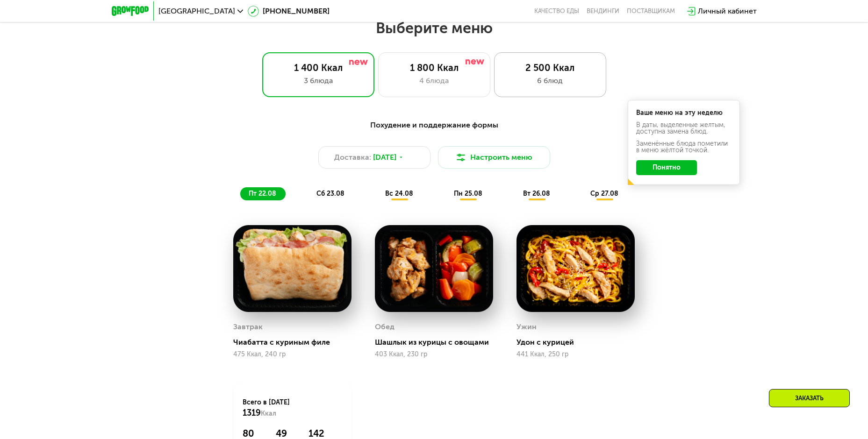 This screenshot has width=868, height=439. I want to click on a: Вендинги, so click(603, 11).